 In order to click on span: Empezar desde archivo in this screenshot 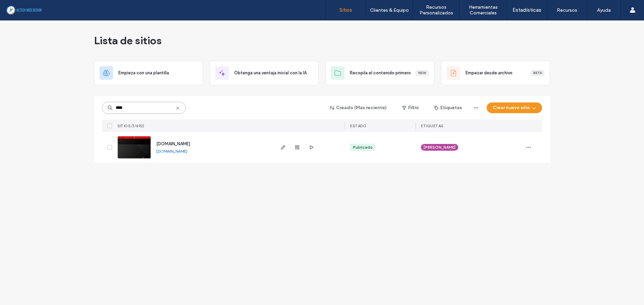, I will do `click(489, 73)`.